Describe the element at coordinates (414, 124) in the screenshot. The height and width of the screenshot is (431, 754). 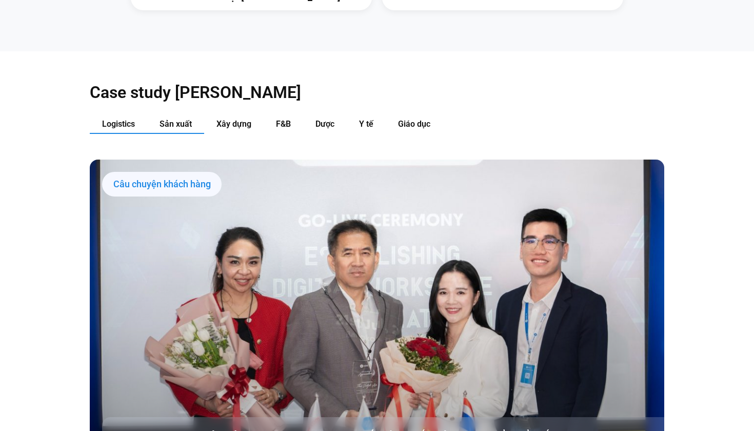
I see `span: Giáo dục` at that location.